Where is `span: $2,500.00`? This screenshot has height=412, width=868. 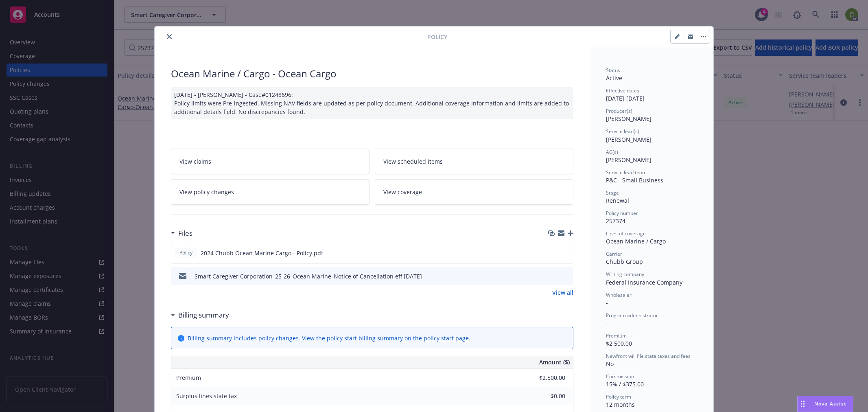 span: $2,500.00 is located at coordinates (619, 344).